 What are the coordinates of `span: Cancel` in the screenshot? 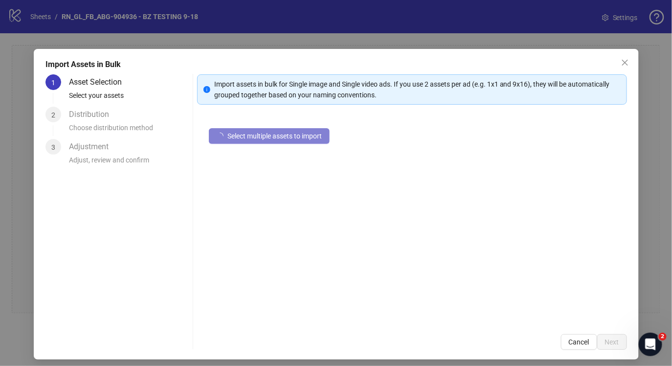 It's located at (578, 342).